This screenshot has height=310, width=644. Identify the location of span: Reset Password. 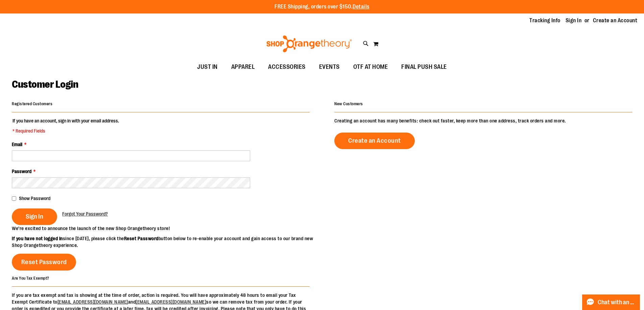
(44, 263).